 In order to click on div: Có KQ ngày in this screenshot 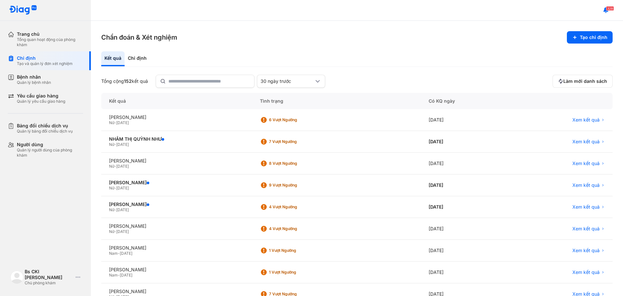, I will do `click(466, 101)`.